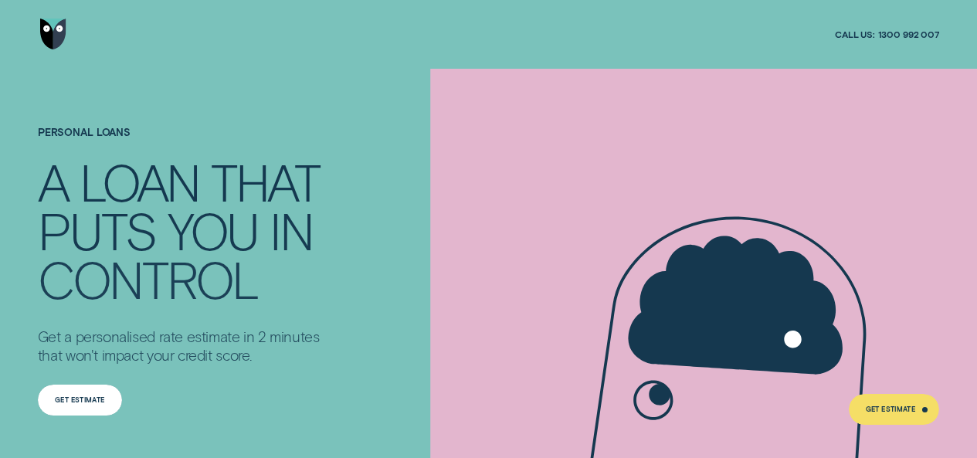  What do you see at coordinates (887, 35) in the screenshot?
I see `a: Call us:1300 992 007` at bounding box center [887, 35].